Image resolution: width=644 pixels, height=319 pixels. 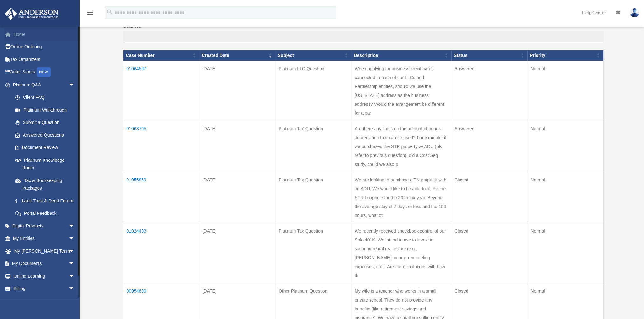 I want to click on img: User Pic, so click(x=635, y=12).